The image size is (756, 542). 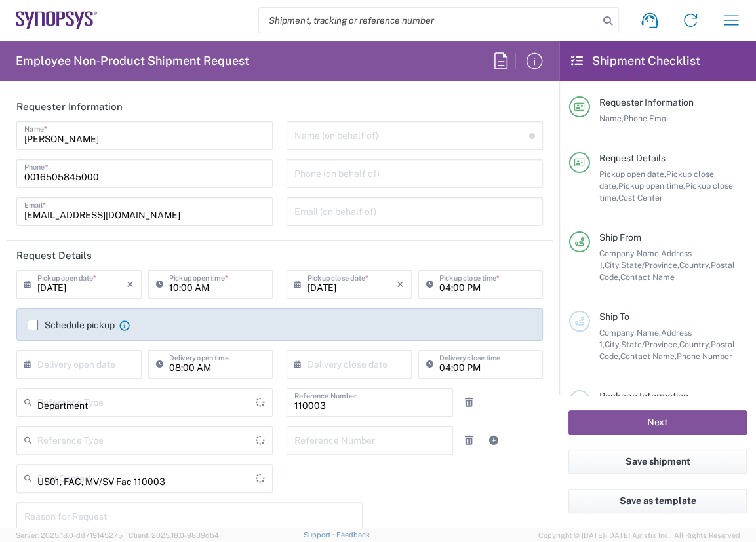 What do you see at coordinates (352, 534) in the screenshot?
I see `a: Feedback` at bounding box center [352, 534].